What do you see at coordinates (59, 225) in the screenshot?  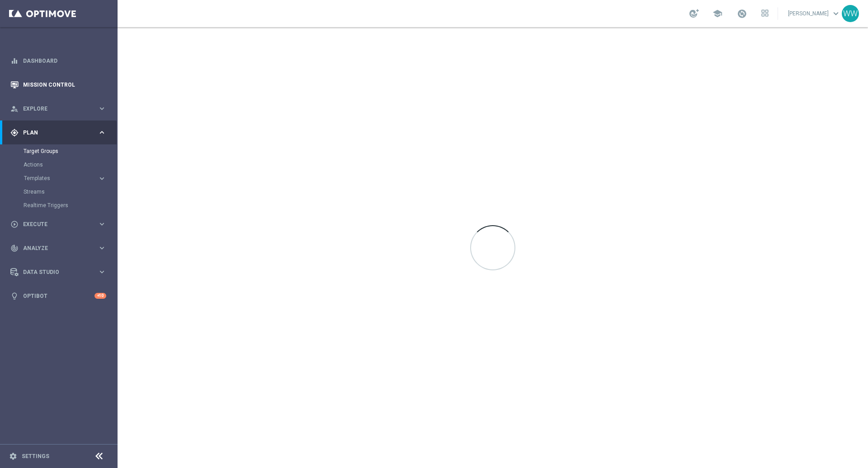 I see `button: play_circle_outline Execute keyboard_arrow_right` at bounding box center [59, 225].